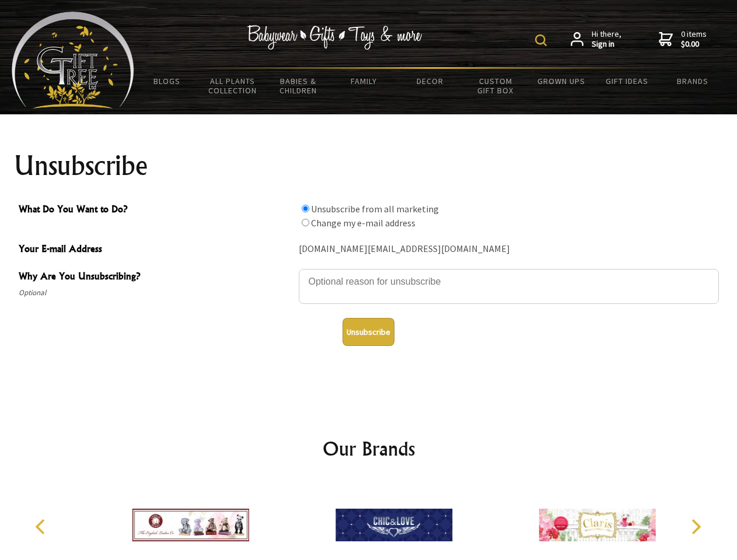 The width and height of the screenshot is (737, 560). I want to click on strong: $0.00, so click(694, 45).